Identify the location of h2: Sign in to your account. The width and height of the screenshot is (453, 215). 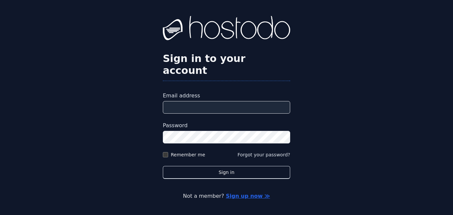
(227, 65).